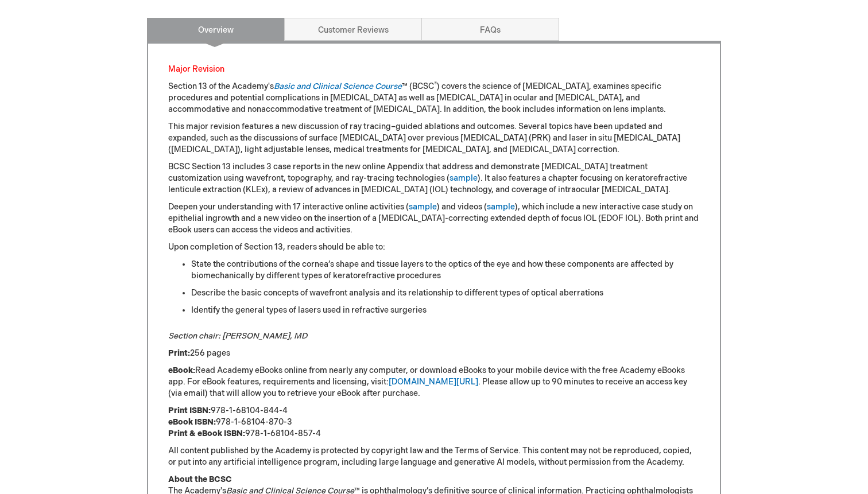 Image resolution: width=868 pixels, height=494 pixels. What do you see at coordinates (434, 422) in the screenshot?
I see `p: 978-1-68104-844-4 978-1-68104-870-3 978-1-68104-857-4` at bounding box center [434, 422].